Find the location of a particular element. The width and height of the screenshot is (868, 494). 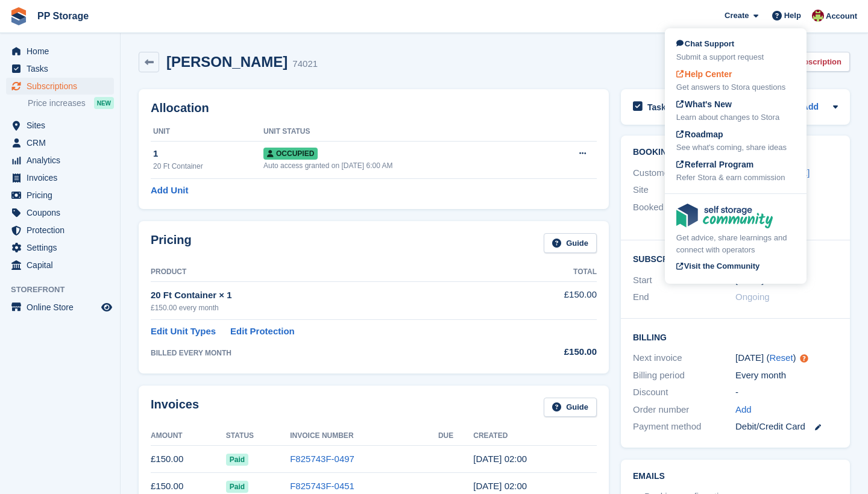

span: Occupied is located at coordinates (291, 153).